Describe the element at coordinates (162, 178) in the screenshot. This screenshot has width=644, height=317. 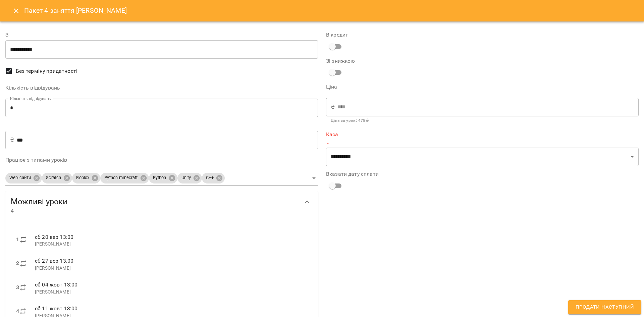
I see `div: Web-сайтиScratchRobloxPython-minecraftPythonUnityC++` at that location.